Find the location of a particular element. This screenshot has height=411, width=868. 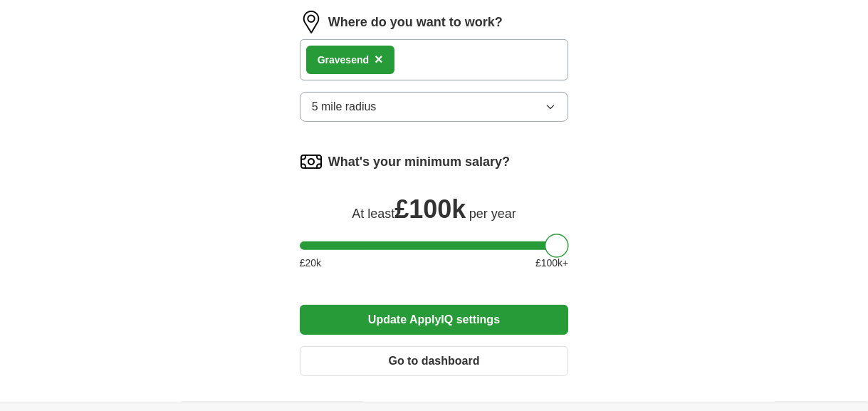

img: salary.png is located at coordinates (311, 162).